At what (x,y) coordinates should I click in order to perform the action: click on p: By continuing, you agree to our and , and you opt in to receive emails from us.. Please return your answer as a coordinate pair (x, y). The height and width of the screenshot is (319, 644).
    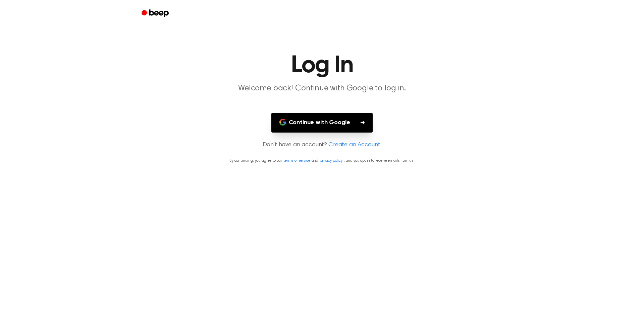
    Looking at the image, I should click on (322, 161).